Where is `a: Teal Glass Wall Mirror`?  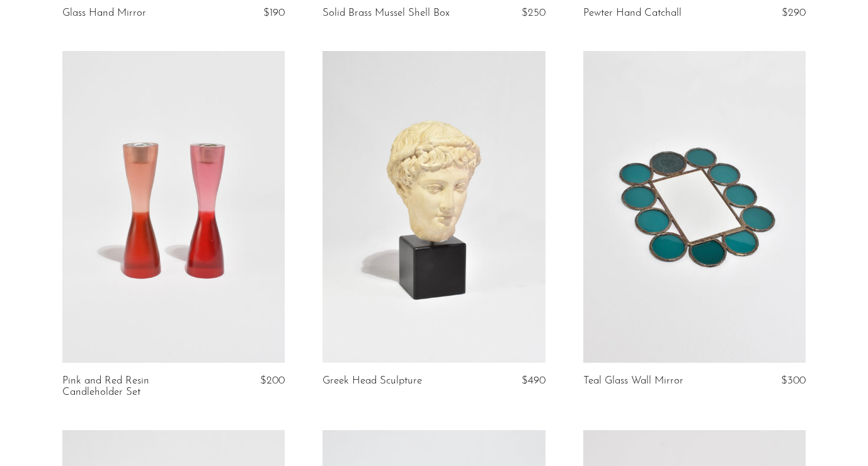 a: Teal Glass Wall Mirror is located at coordinates (633, 381).